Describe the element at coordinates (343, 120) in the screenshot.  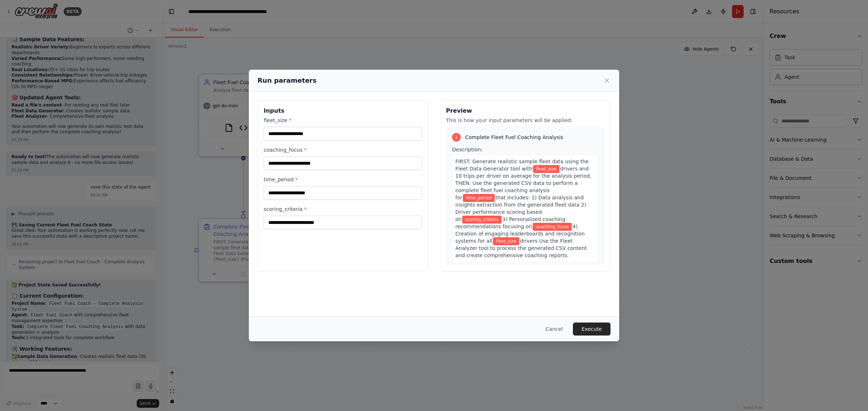
I see `label: fleet_size` at that location.